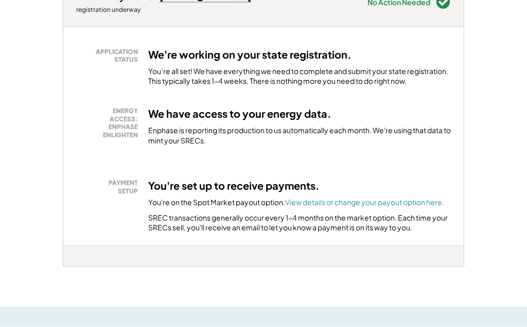 The height and width of the screenshot is (327, 527). I want to click on div: You’re all set! We have everything we need to complete and submit your state registration. This t..., so click(299, 76).